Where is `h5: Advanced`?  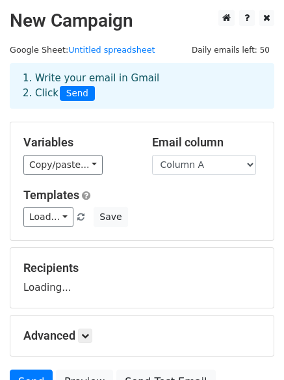 h5: Advanced is located at coordinates (142, 336).